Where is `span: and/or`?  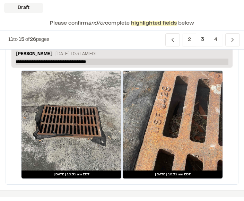 span: and/or is located at coordinates (96, 23).